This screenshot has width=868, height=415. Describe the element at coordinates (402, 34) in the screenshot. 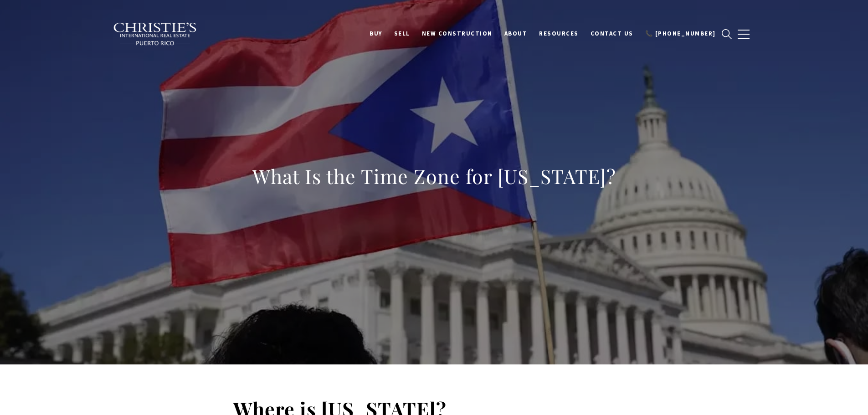

I see `a: SELL` at that location.